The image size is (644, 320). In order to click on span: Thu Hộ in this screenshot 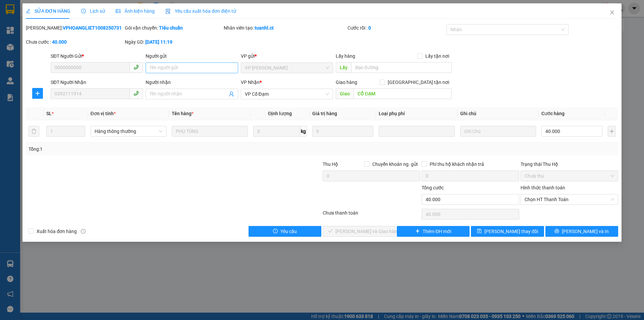, I will do `click(330, 164)`.